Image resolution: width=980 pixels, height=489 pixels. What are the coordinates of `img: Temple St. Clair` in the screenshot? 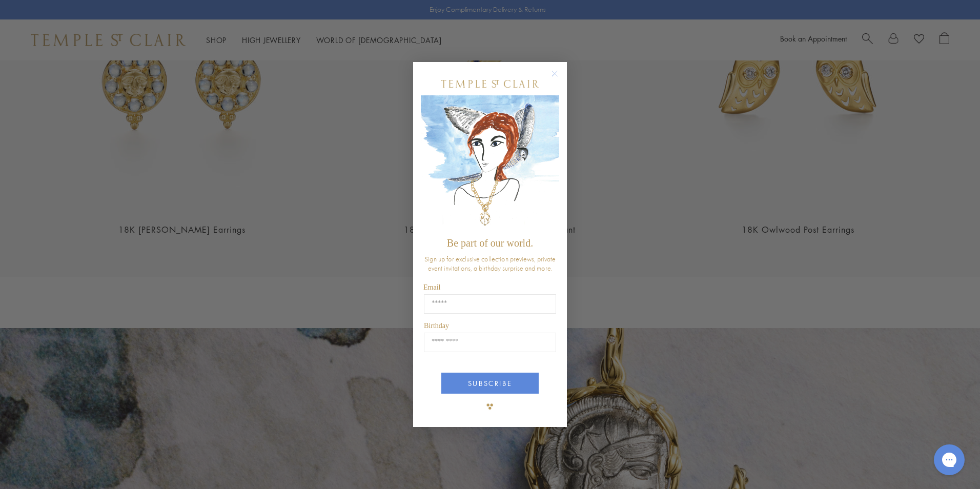 It's located at (490, 84).